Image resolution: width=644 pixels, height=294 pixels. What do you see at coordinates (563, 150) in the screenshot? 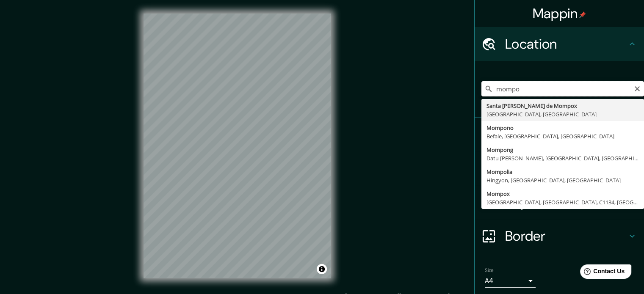
I see `div: Mompong` at bounding box center [563, 150].